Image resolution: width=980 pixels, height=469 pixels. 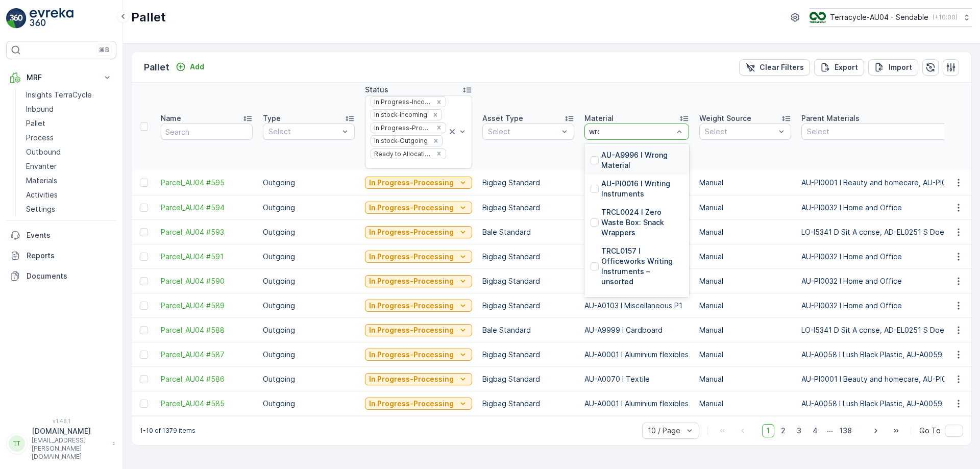 What do you see at coordinates (377, 90) in the screenshot?
I see `p: Status` at bounding box center [377, 90].